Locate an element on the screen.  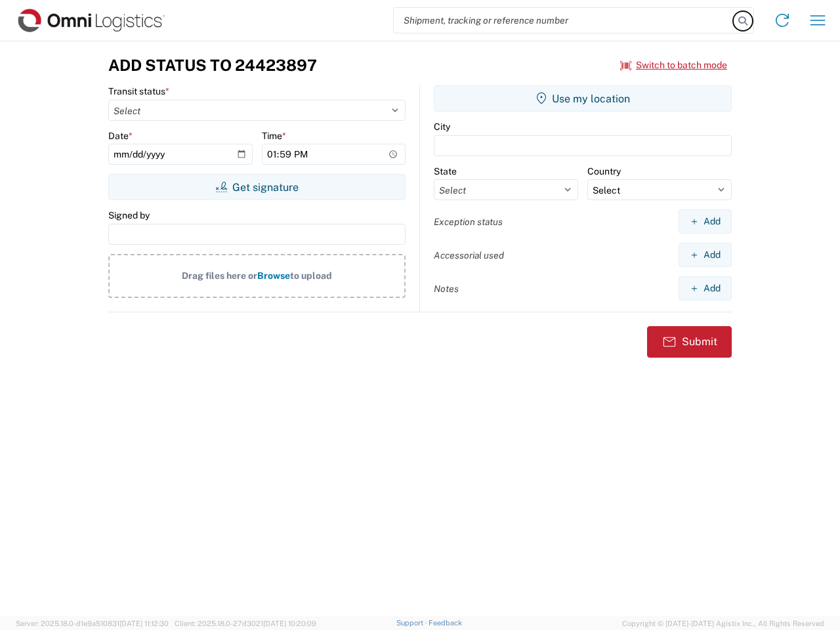
a: Feedback is located at coordinates (444, 623).